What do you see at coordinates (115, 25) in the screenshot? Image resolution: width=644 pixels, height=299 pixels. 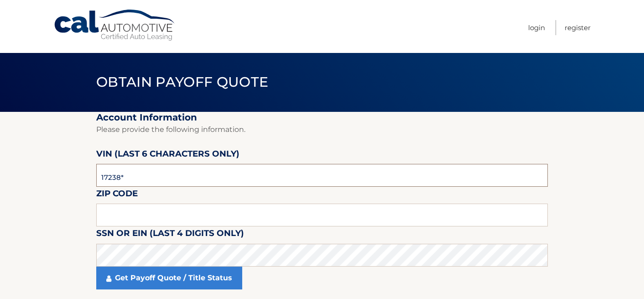 I see `a: Cal Automotive` at bounding box center [115, 25].